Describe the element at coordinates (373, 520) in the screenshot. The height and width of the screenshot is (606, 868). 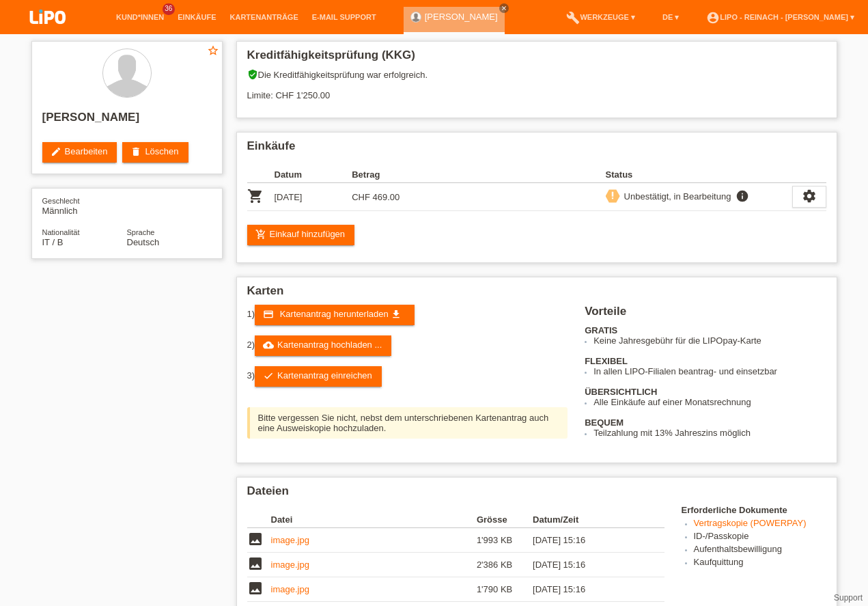
I see `th: Datei` at that location.